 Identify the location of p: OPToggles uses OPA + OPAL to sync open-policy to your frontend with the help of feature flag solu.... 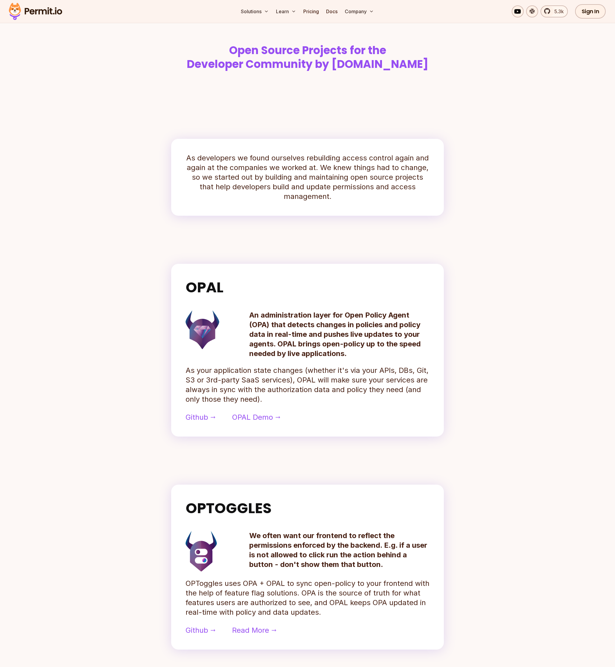
(307, 598).